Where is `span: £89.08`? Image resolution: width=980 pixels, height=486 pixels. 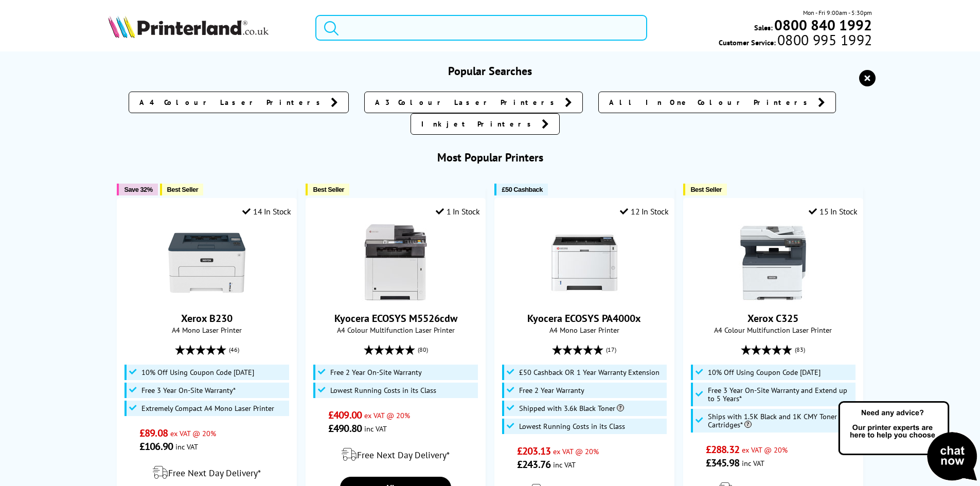 span: £89.08 is located at coordinates (153, 433).